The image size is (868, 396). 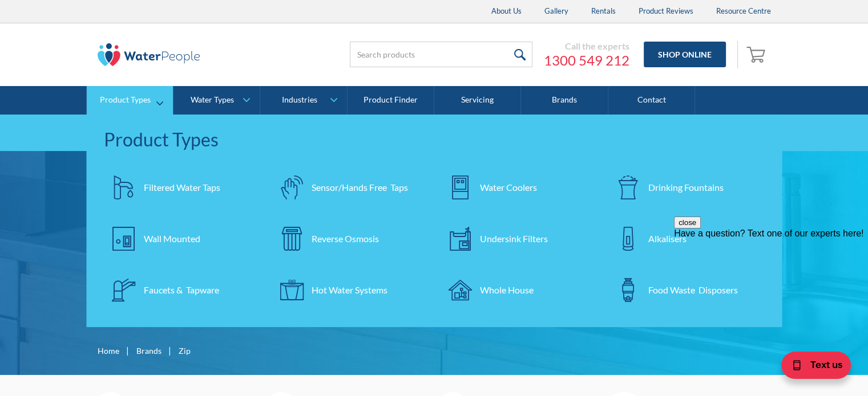 I want to click on a: Filtered Water Taps, so click(x=182, y=187).